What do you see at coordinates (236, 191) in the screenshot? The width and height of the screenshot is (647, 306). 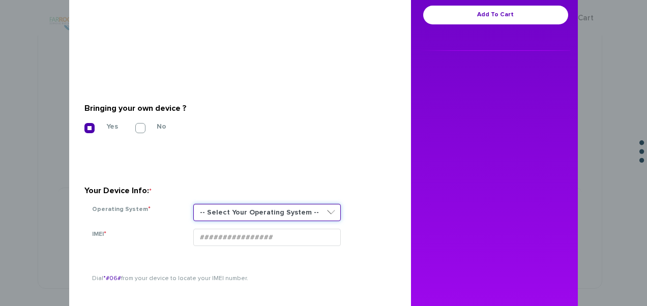 I see `div: Your Device Info:` at bounding box center [236, 191].